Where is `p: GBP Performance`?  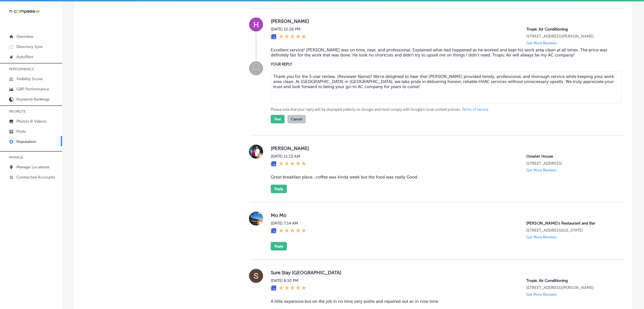
p: GBP Performance is located at coordinates (33, 89).